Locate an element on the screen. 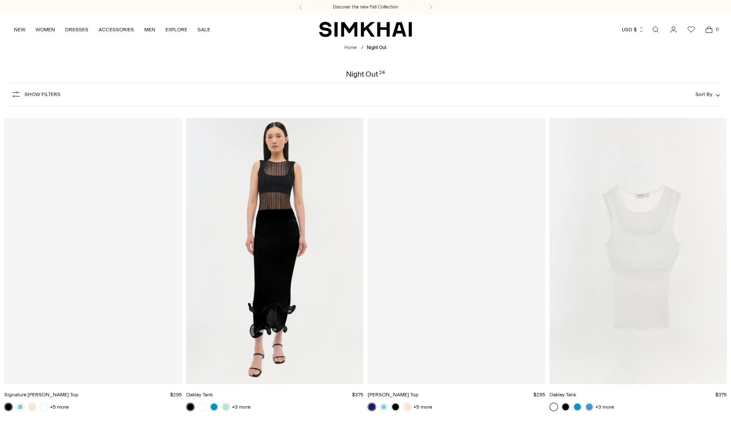  a: WOMEN is located at coordinates (45, 30).